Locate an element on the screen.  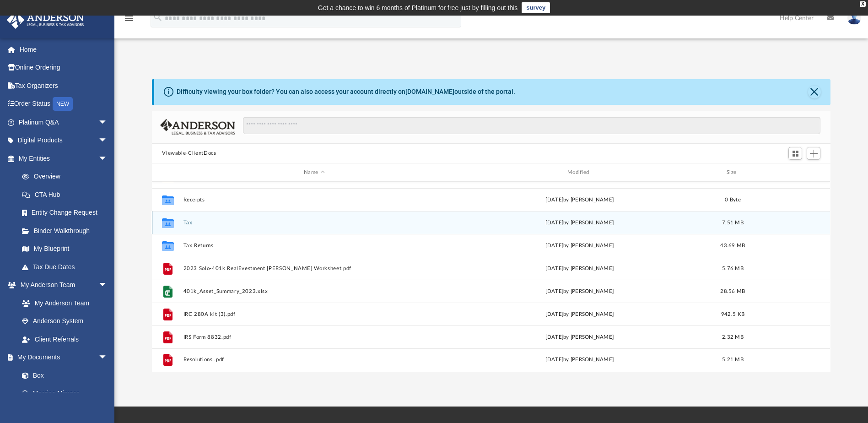
a: Digital Productsarrow_drop_down is located at coordinates (64, 140).